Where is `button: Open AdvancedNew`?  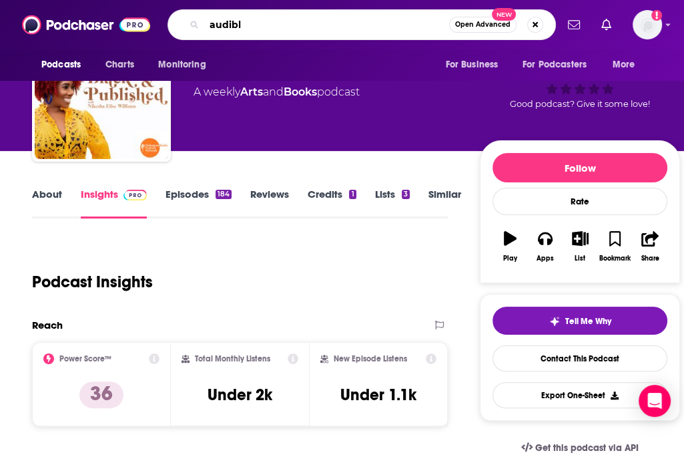
button: Open AdvancedNew is located at coordinates (483, 25).